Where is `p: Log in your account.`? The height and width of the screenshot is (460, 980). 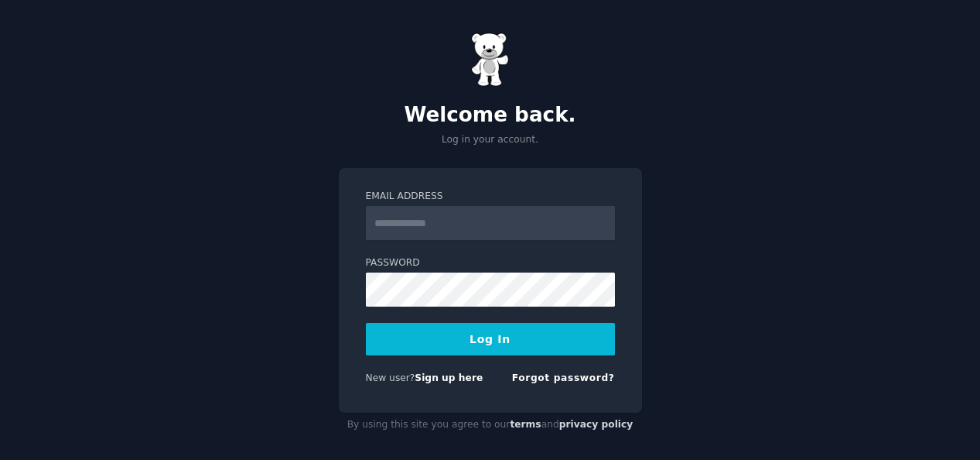
p: Log in your account. is located at coordinates (491, 140).